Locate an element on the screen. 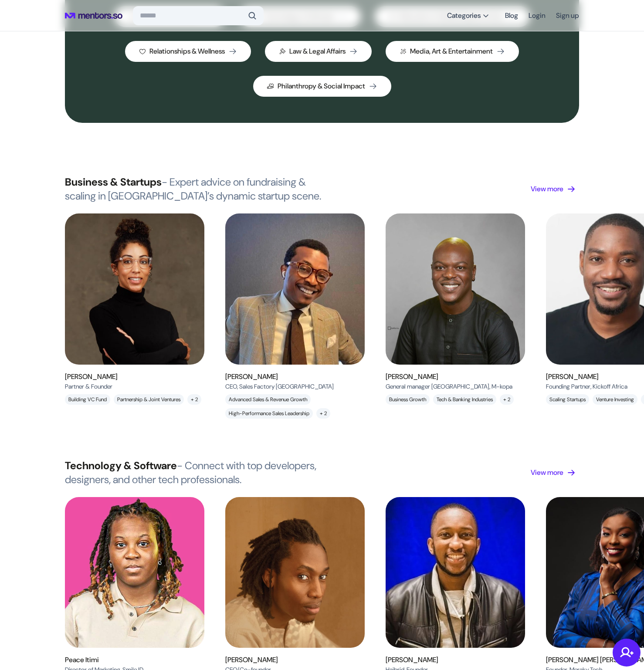 The height and width of the screenshot is (670, 644). p: High-Performance Sales Leadership is located at coordinates (269, 413).